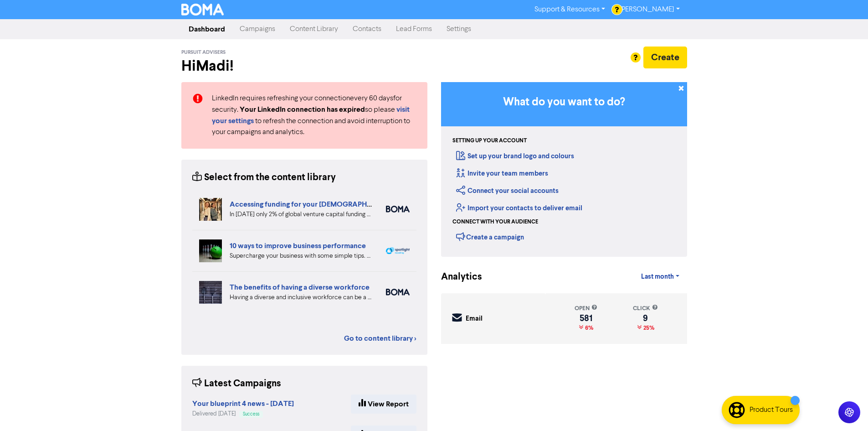 Image resolution: width=868 pixels, height=431 pixels. What do you see at coordinates (495, 222) in the screenshot?
I see `div: Connect with your audience` at bounding box center [495, 222].